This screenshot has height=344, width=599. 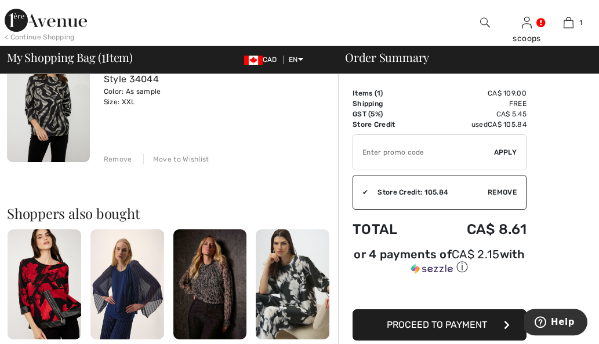 What do you see at coordinates (70, 58) in the screenshot?
I see `span: My Shopping Bag ( Item)` at bounding box center [70, 58].